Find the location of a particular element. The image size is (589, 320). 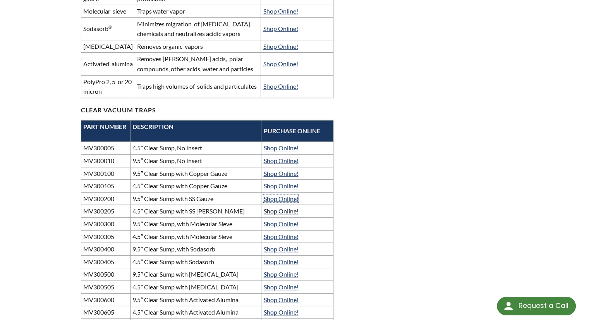

td: MV300305 is located at coordinates (106, 236).